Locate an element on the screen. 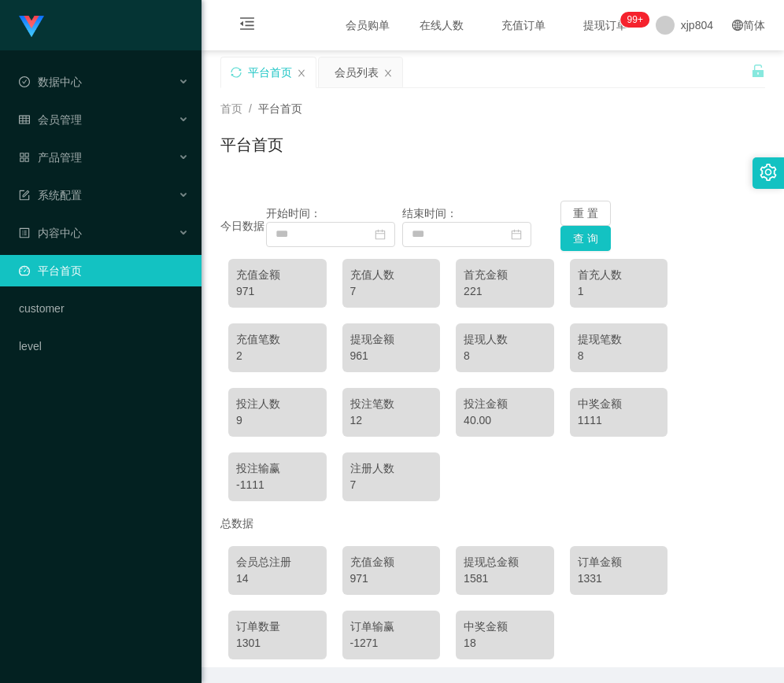  div: 充值人数 is located at coordinates (392, 274).